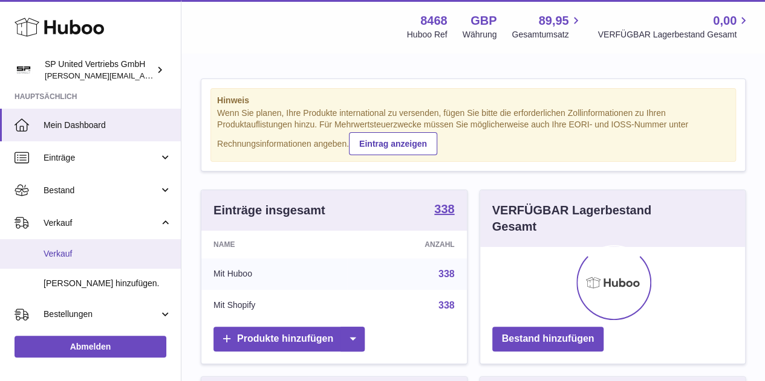  Describe the element at coordinates (108, 125) in the screenshot. I see `span: Mein Dashboard` at that location.